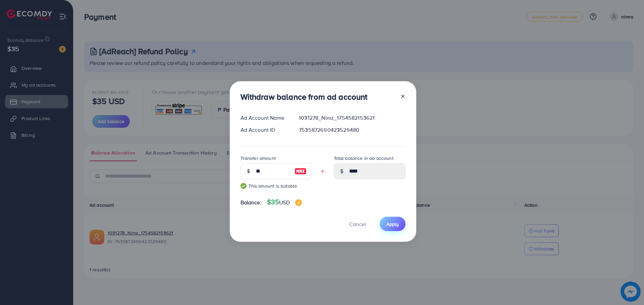 This screenshot has width=644, height=305. Describe the element at coordinates (358, 224) in the screenshot. I see `button: Cancel` at that location.